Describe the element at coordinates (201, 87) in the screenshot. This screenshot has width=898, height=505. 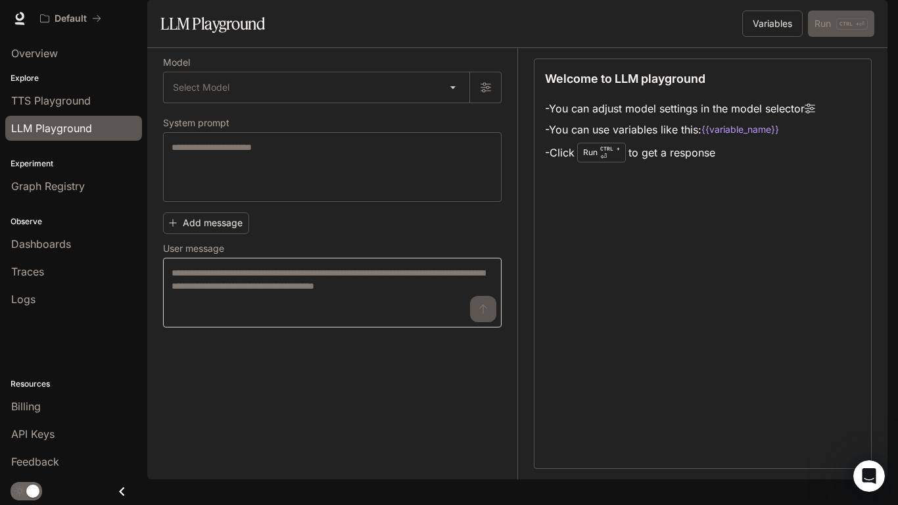
I see `span: Select Model` at that location.